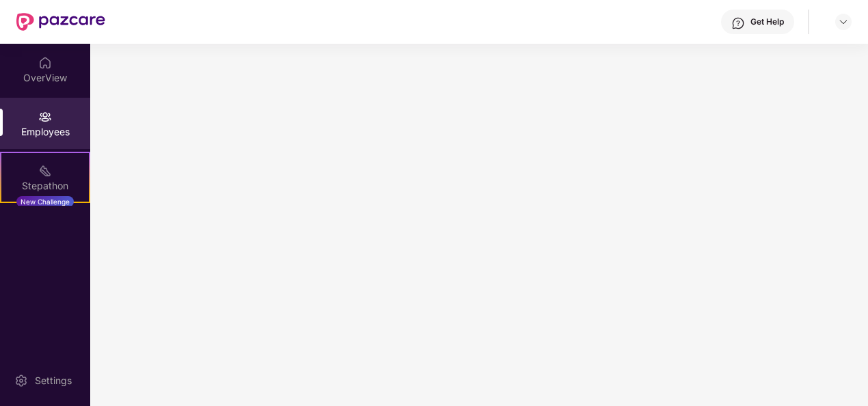  Describe the element at coordinates (21, 381) in the screenshot. I see `img: svg+xml;base64,PHN2ZyBpZD0iU2V0dGluZy0yMHgyMCIgeG1sbnM9Imh0dHA6Ly93d3cudzMub3JnLzIwMDAvc3ZnIiB3aW...` at that location.